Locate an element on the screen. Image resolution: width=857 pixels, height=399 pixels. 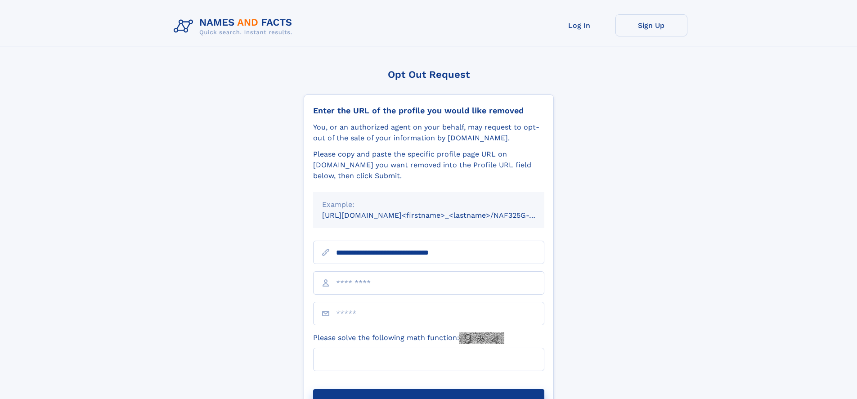
div: Enter the URL of the profile you would like removed is located at coordinates (429, 111).